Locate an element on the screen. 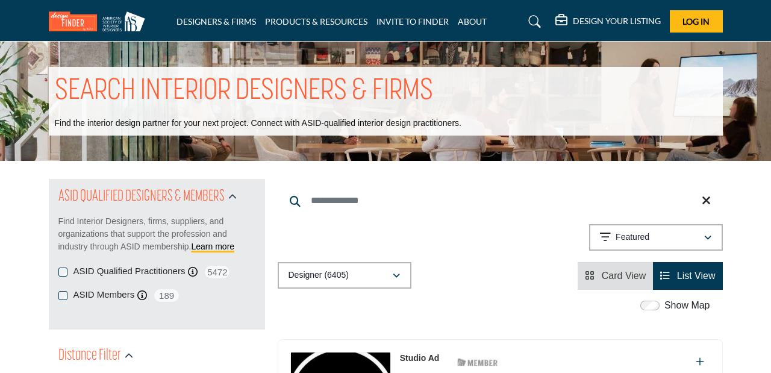 This screenshot has height=373, width=771. a: DESIGNERS & FIRMS is located at coordinates (216, 21).